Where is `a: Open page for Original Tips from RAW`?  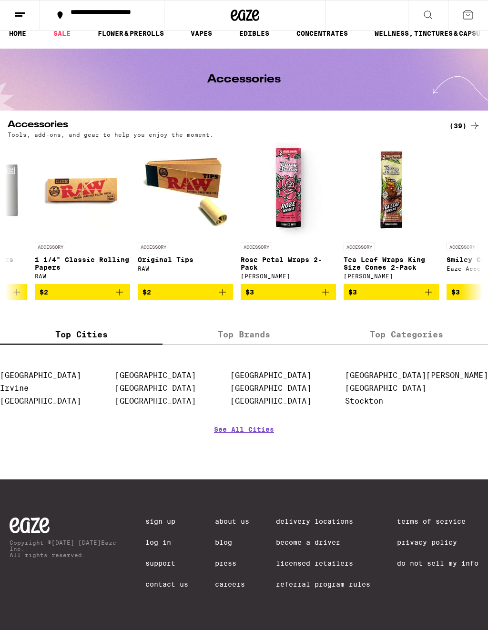 a: Open page for Original Tips from RAW is located at coordinates (185, 213).